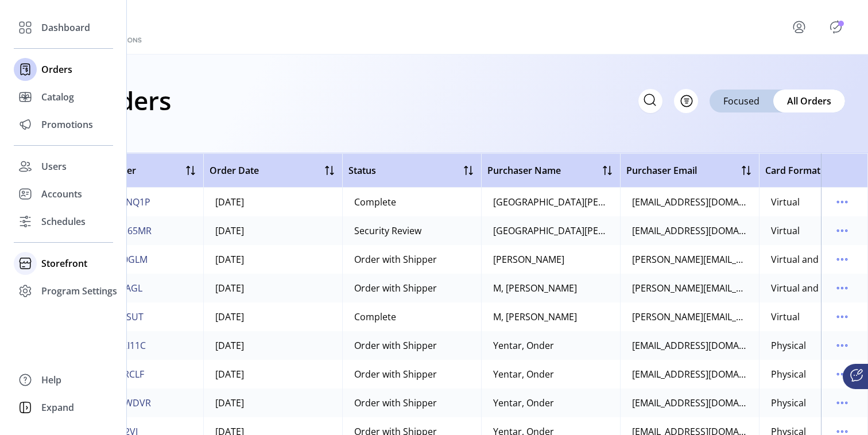 The width and height of the screenshot is (868, 435). Describe the element at coordinates (686, 101) in the screenshot. I see `button: Filter Button` at that location.